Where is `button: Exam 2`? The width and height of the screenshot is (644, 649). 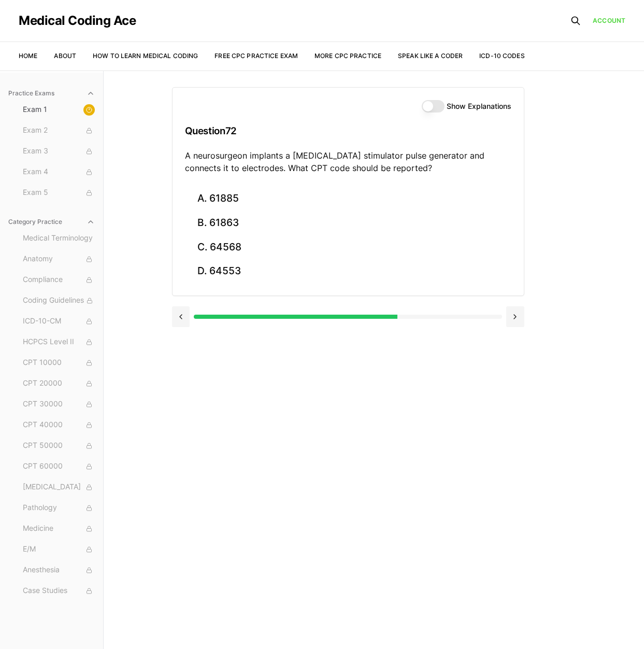
button: Exam 2 is located at coordinates (59, 130).